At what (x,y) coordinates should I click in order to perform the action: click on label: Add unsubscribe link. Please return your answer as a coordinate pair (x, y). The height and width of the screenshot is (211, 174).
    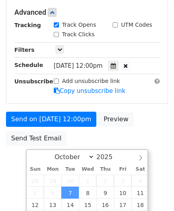
    Looking at the image, I should click on (91, 81).